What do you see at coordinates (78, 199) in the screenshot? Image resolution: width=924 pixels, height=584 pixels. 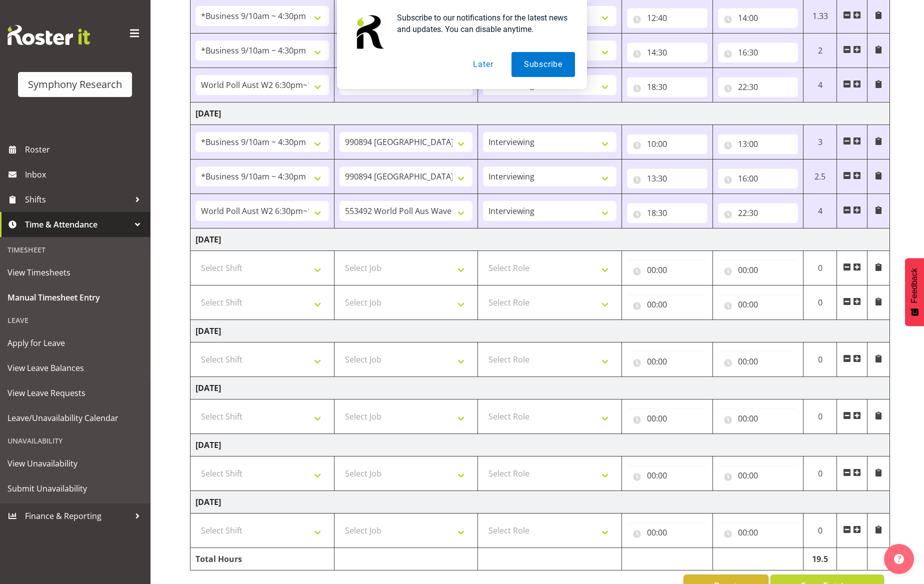 I see `span: Shifts` at bounding box center [78, 199].